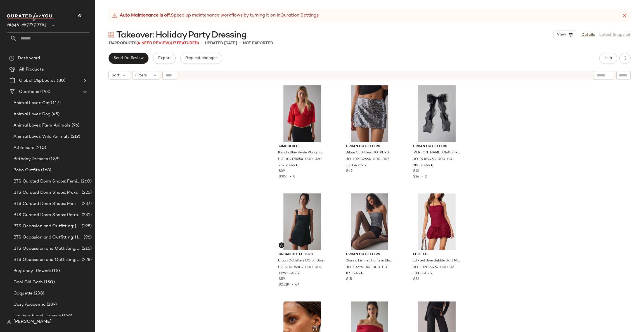 The image size is (644, 332). What do you see at coordinates (182, 35) in the screenshot?
I see `span: Takeover: Holiday Party Dressing` at bounding box center [182, 35].